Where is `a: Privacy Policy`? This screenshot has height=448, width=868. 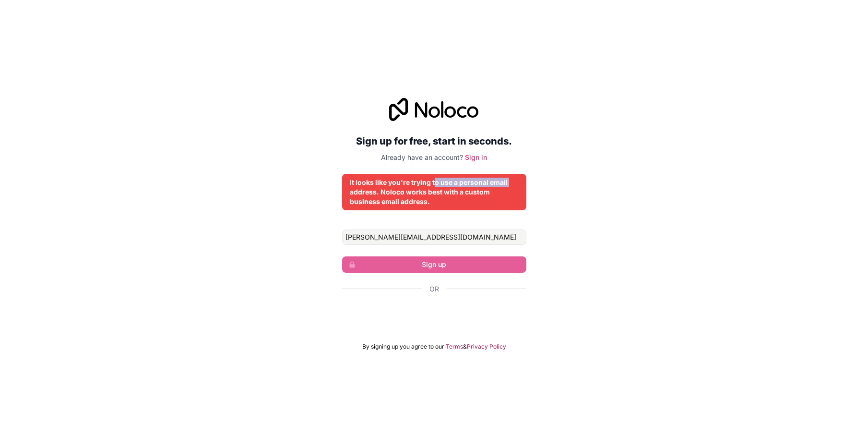 a: Privacy Policy is located at coordinates (487, 347).